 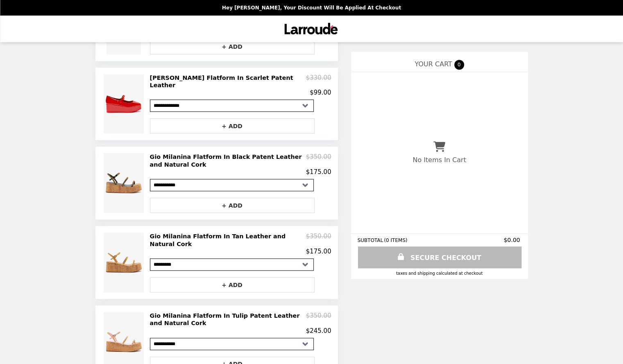 I want to click on span: SUBTOTAL, so click(x=371, y=240).